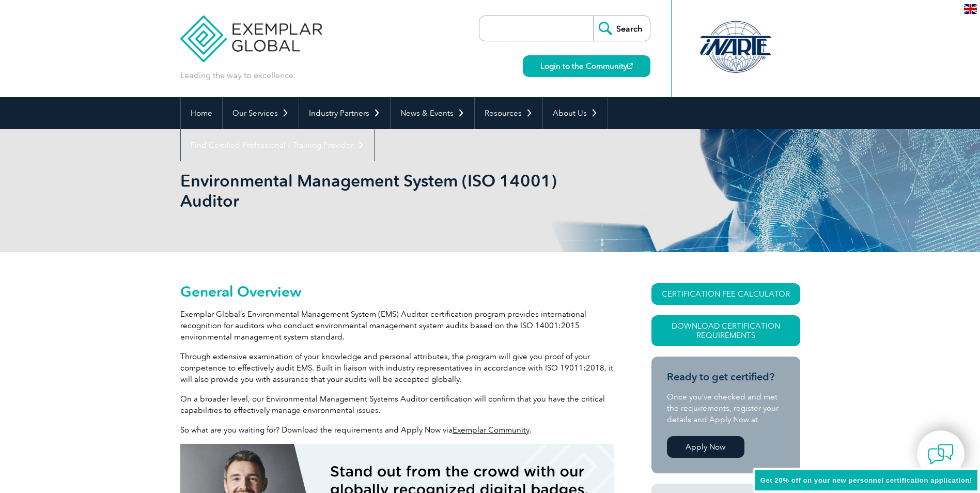  Describe the element at coordinates (726, 330) in the screenshot. I see `a: Download Certification Requirements` at that location.